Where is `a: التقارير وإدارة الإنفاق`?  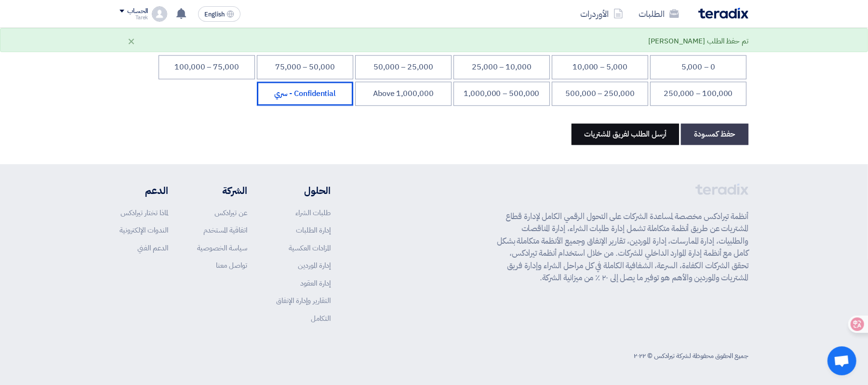
a: التقارير وإدارة الإنفاق is located at coordinates (303, 301).